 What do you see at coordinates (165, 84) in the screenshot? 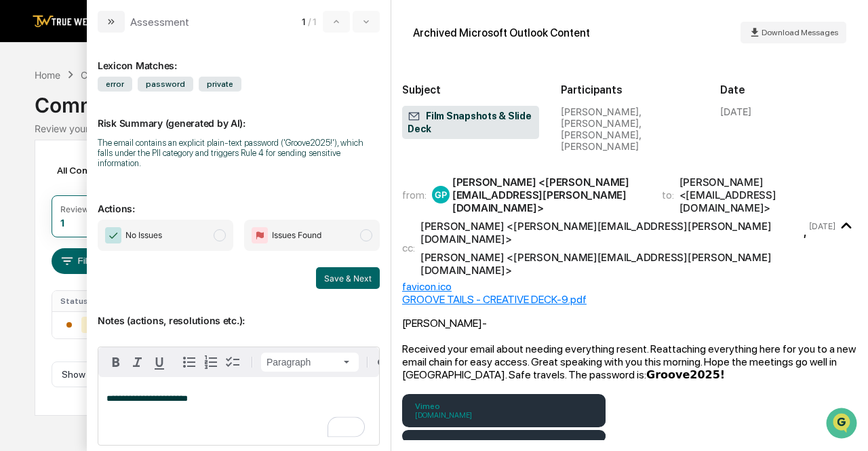
I see `span: password` at bounding box center [165, 84].